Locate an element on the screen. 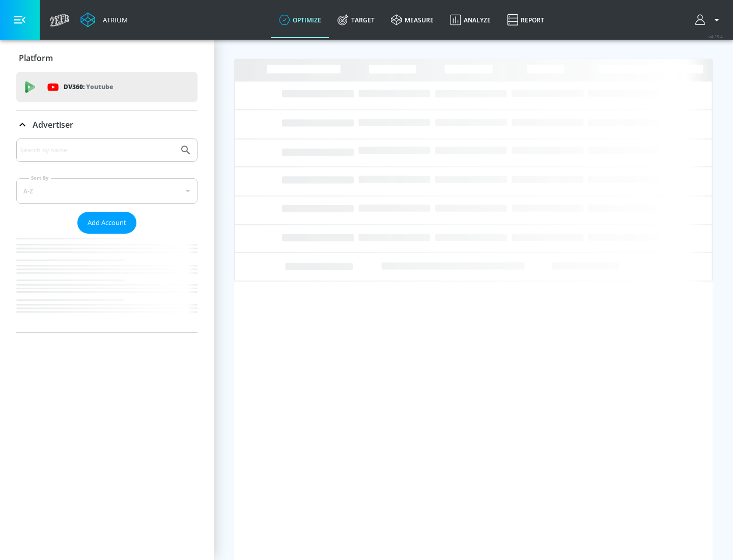 Image resolution: width=733 pixels, height=560 pixels. div: A-Z is located at coordinates (107, 190).